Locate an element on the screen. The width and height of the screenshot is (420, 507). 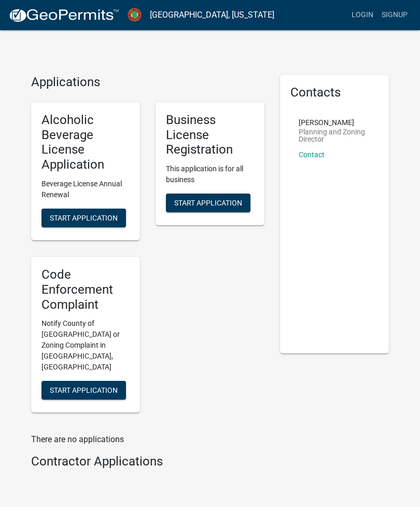
h4: Applications is located at coordinates (148, 82).